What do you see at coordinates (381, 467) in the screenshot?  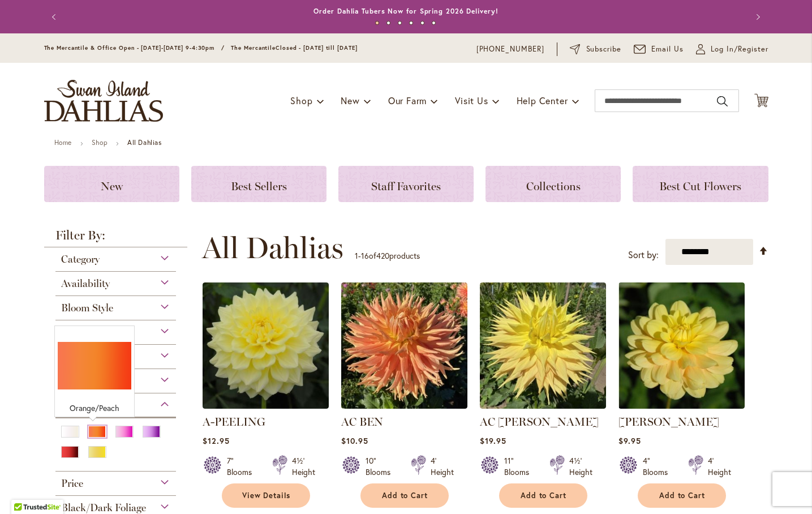 I see `div: 10" Blooms` at bounding box center [381, 467].